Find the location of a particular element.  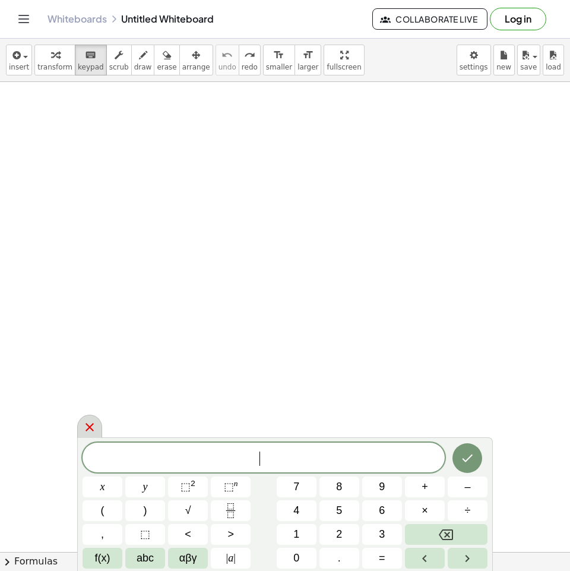

span: 3 is located at coordinates (382, 534).